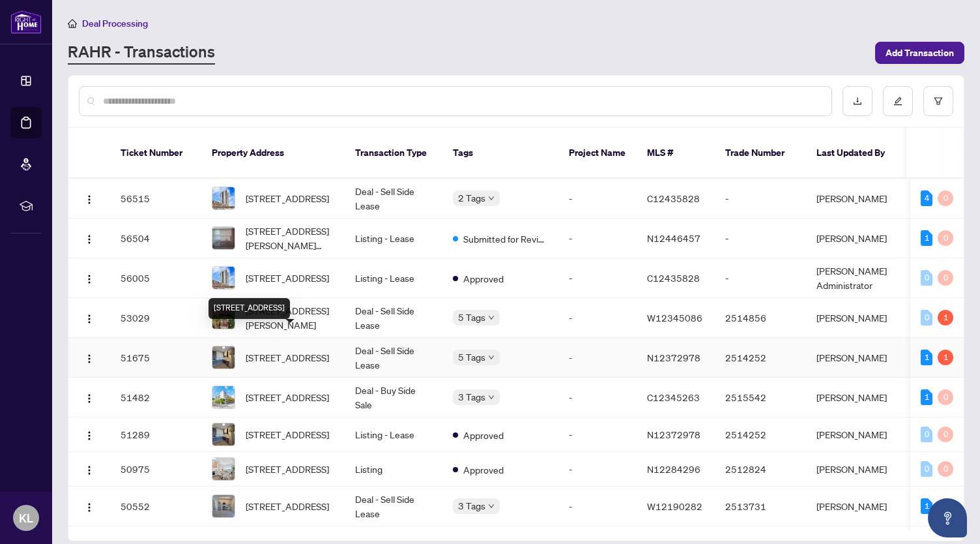  What do you see at coordinates (156, 238) in the screenshot?
I see `td: 56504` at bounding box center [156, 238].